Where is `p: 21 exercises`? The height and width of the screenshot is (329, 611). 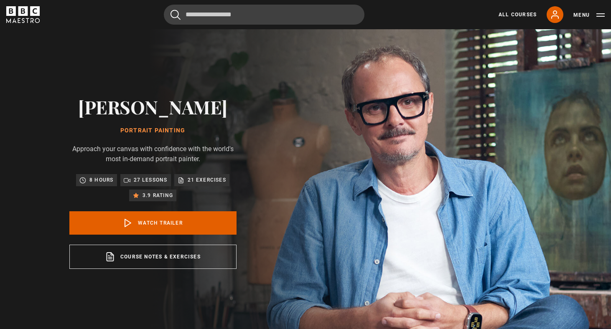
p: 21 exercises is located at coordinates (207, 180).